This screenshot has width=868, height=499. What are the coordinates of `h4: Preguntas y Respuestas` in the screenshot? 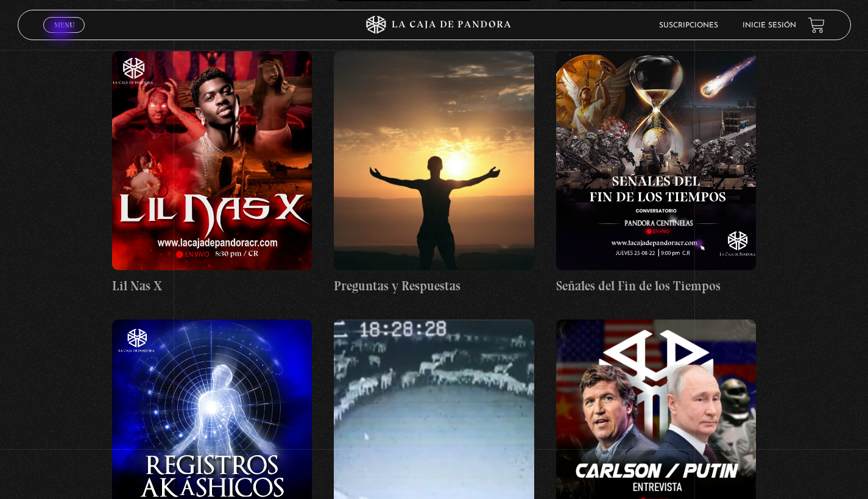 It's located at (433, 286).